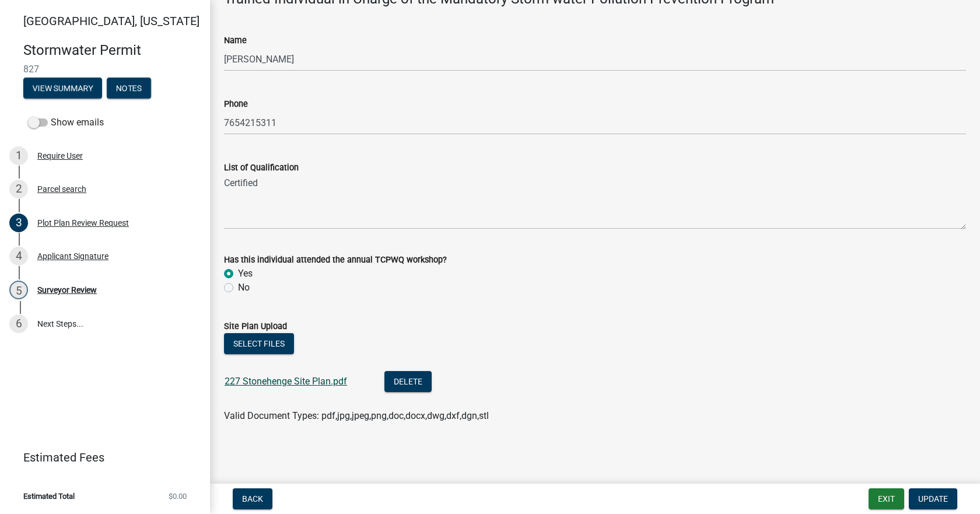 The width and height of the screenshot is (980, 514). What do you see at coordinates (66, 123) in the screenshot?
I see `label: Show emails` at bounding box center [66, 123].